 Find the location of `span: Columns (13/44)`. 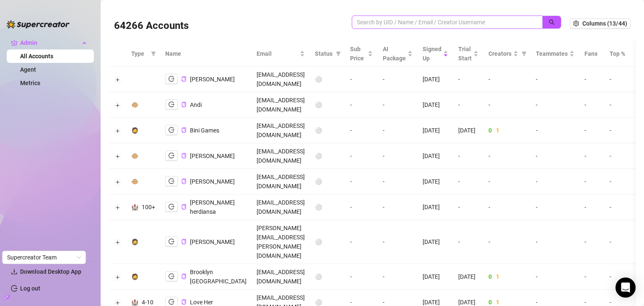

span: Columns (13/44) is located at coordinates (605, 24).